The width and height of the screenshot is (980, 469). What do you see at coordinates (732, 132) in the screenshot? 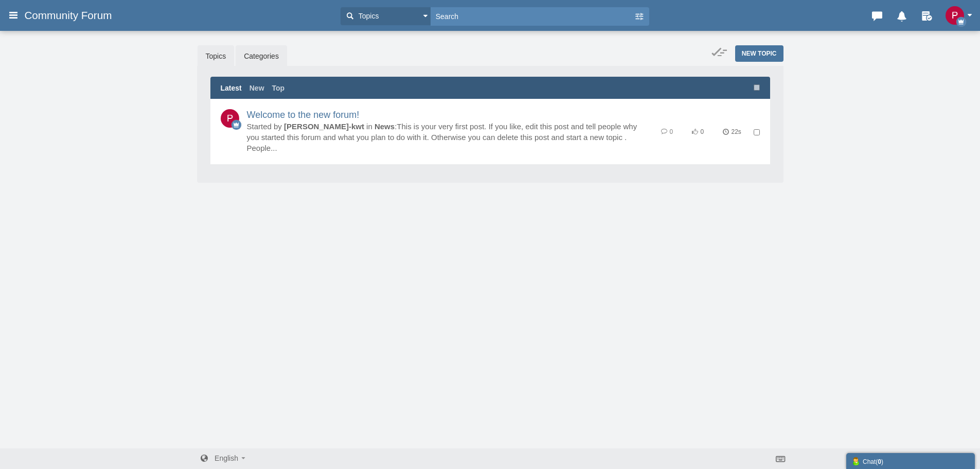
I see `time: 22s` at bounding box center [732, 132].